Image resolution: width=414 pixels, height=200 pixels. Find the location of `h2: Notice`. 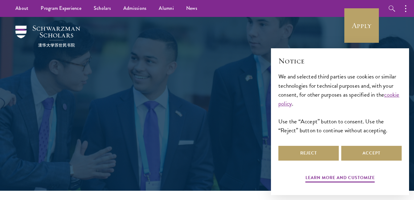

h2: Notice is located at coordinates (340, 61).